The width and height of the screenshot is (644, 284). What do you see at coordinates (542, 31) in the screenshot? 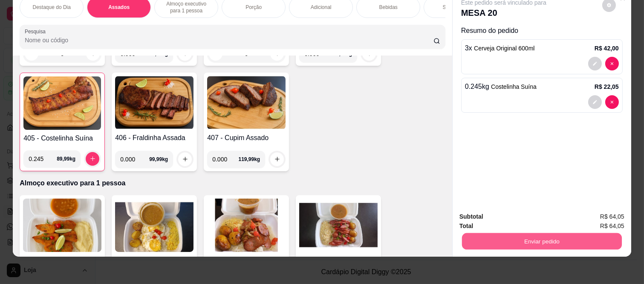
I see `p: Resumo do pedido` at bounding box center [542, 31].